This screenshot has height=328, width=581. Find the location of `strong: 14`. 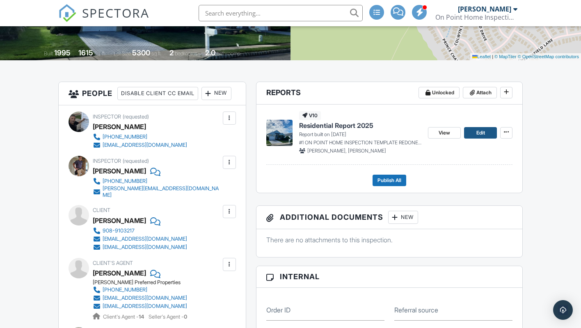

strong: 14 is located at coordinates (141, 317).